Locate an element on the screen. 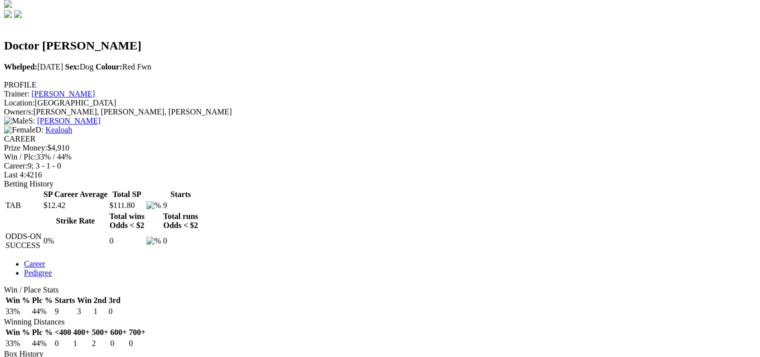  div: CAREER is located at coordinates (380, 139).